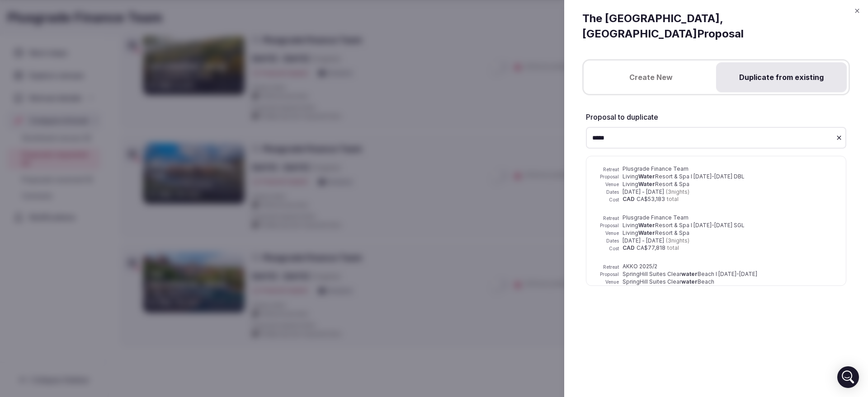 The height and width of the screenshot is (397, 868). Describe the element at coordinates (651, 199) in the screenshot. I see `span: CA$53,183` at that location.